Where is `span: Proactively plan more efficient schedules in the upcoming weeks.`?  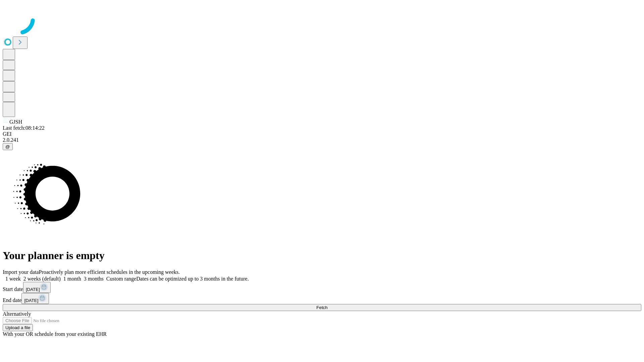 span: Proactively plan more efficient schedules in the upcoming weeks. is located at coordinates (110, 272).